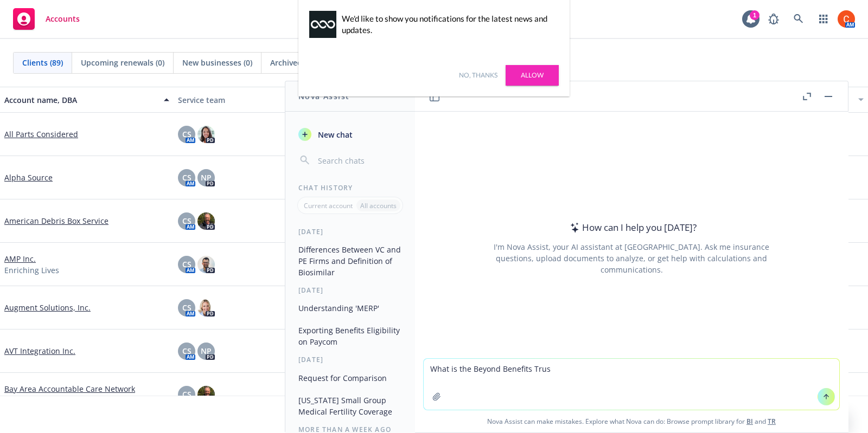 The image size is (868, 433). What do you see at coordinates (359, 160) in the screenshot?
I see `input: Search chats` at bounding box center [359, 160].